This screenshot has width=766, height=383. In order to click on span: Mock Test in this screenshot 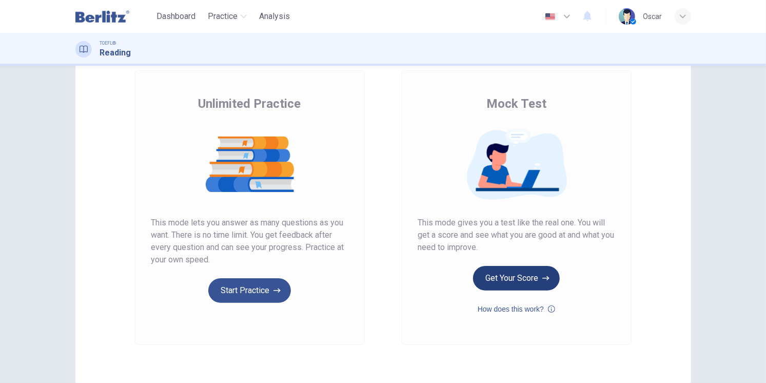, I will do `click(516, 104)`.